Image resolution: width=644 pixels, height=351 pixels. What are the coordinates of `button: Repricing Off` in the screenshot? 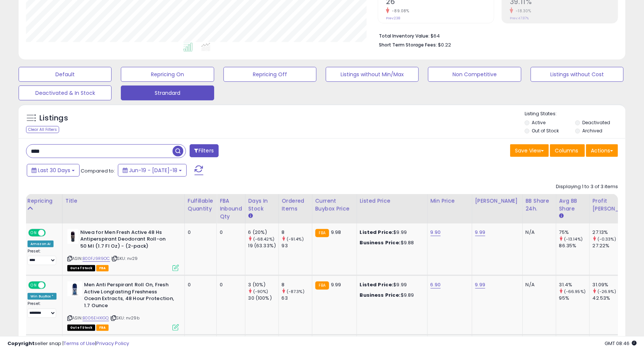 It's located at (269, 74).